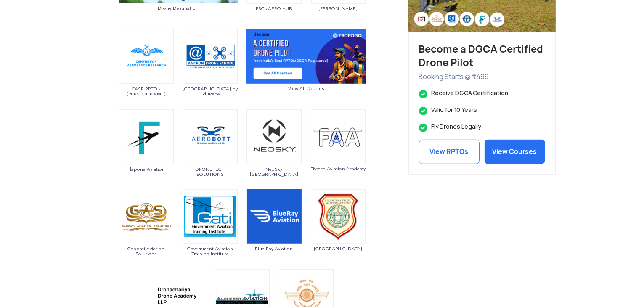  I want to click on p: Booking Starts @ ₹499, so click(482, 77).